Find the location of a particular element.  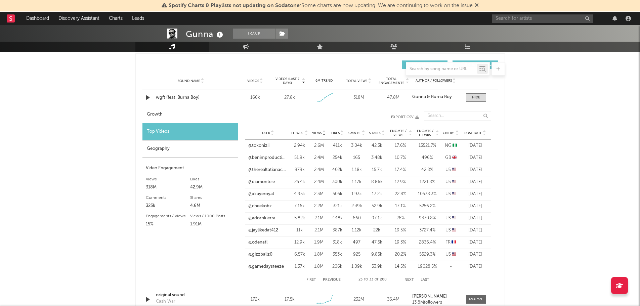

button: Previous is located at coordinates (331, 280).